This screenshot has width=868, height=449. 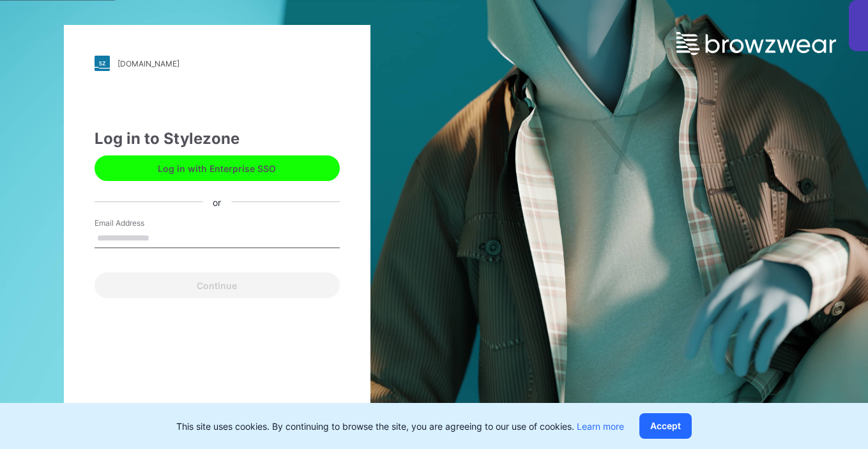 What do you see at coordinates (666, 426) in the screenshot?
I see `button: Accept` at bounding box center [666, 426].